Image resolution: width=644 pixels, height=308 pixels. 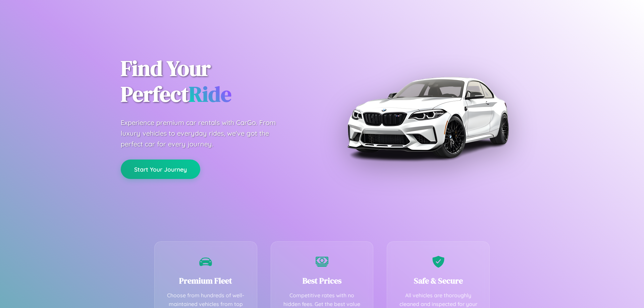 I want to click on p: Experience premium car rentals with CarGo. From luxury vehicles to everyday rides, we've got the ..., so click(x=204, y=133).